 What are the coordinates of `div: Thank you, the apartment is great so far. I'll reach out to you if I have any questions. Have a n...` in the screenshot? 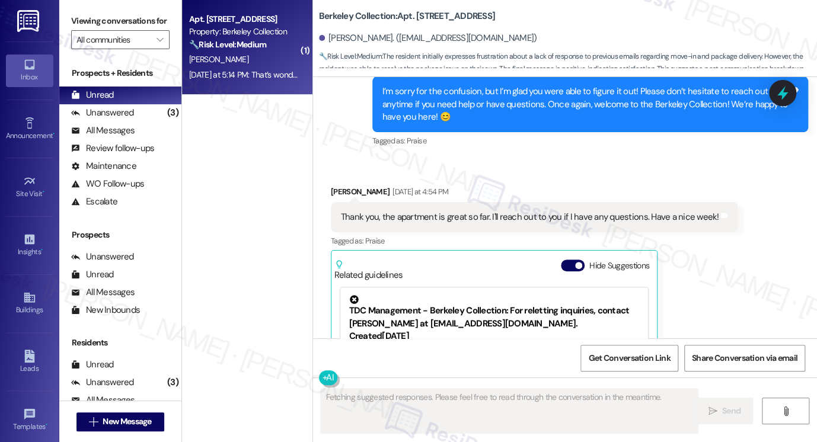 It's located at (530, 217).